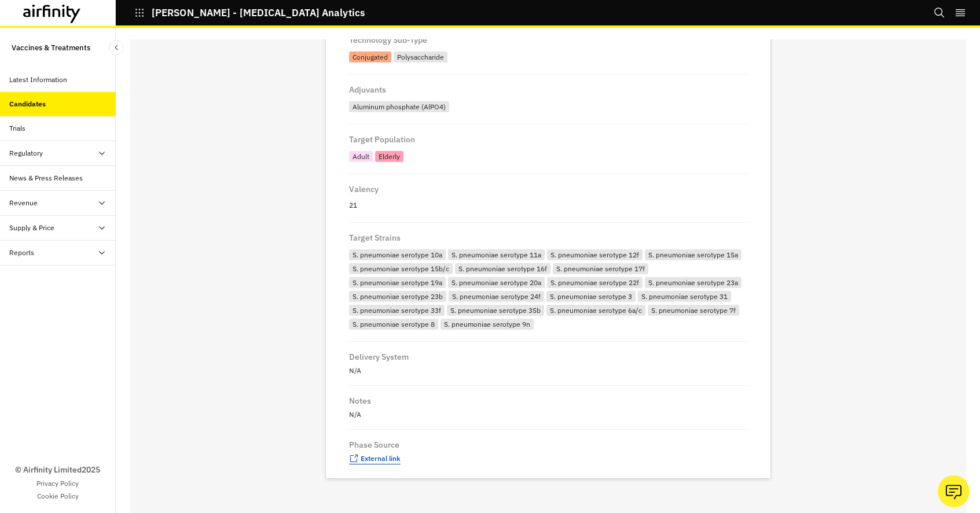 Image resolution: width=980 pixels, height=513 pixels. Describe the element at coordinates (496, 255) in the screenshot. I see `div: S. pneumoniae serotype 11a` at that location.